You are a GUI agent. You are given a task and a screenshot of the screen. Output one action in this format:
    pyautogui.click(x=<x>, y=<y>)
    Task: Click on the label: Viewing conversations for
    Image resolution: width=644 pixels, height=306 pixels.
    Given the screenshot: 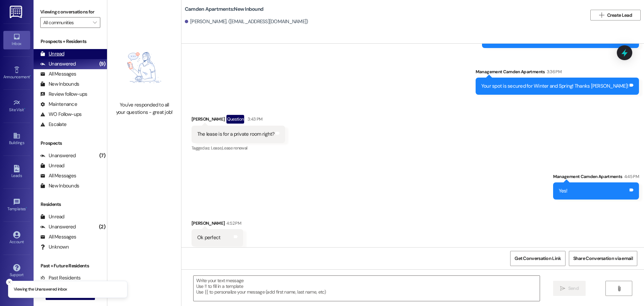 What is the action you would take?
    pyautogui.click(x=70, y=12)
    